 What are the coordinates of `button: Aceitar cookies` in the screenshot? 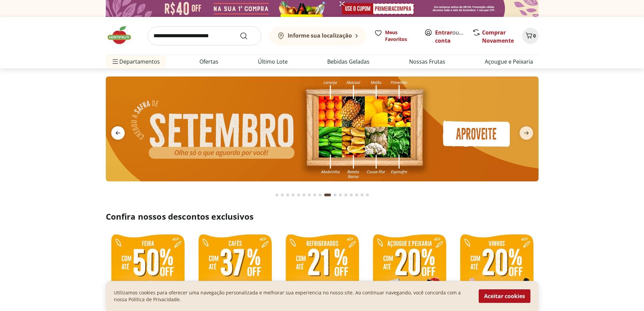 It's located at (504, 296).